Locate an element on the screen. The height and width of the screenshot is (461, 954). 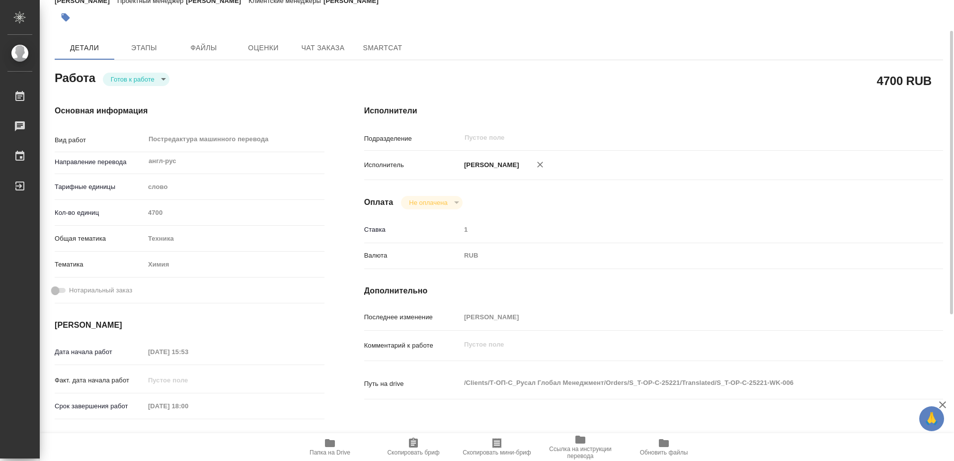
p: Общая тематика is located at coordinates (99, 238).